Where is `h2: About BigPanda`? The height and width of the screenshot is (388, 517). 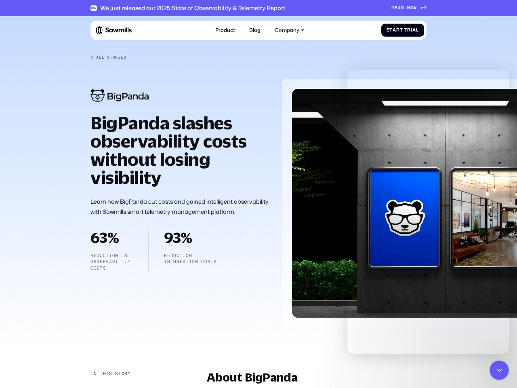 h2: About BigPanda is located at coordinates (317, 377).